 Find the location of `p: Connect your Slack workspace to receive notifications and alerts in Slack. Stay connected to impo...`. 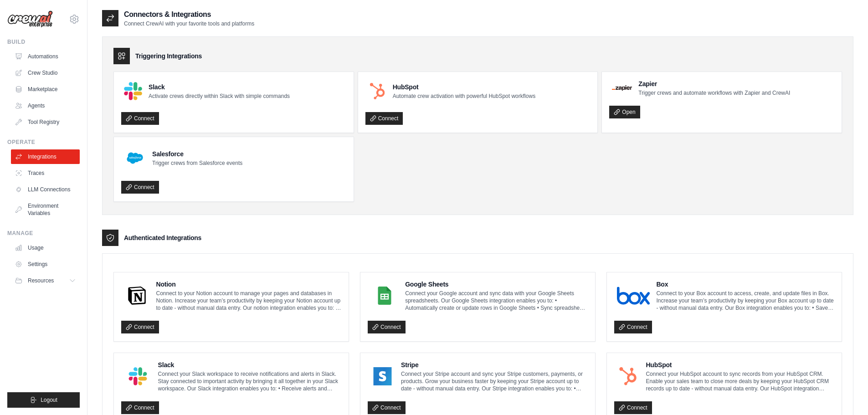

p: Connect your Slack workspace to receive notifications and alerts in Slack. Stay connected to impo... is located at coordinates (250, 381).